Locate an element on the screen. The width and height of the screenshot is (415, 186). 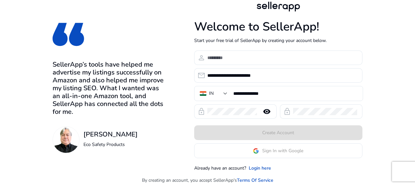
p: Already have an account? is located at coordinates (220, 168).